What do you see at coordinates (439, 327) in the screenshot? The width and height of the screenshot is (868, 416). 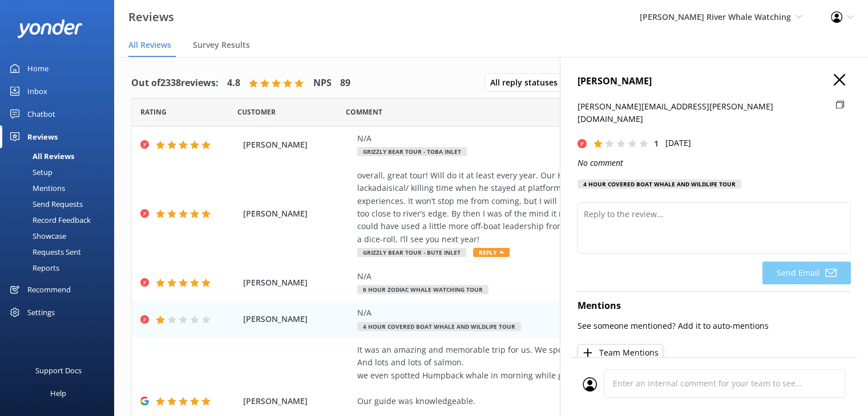 I see `span: 4 Hour Covered Boat Whale and Wildlife Tour` at bounding box center [439, 327].